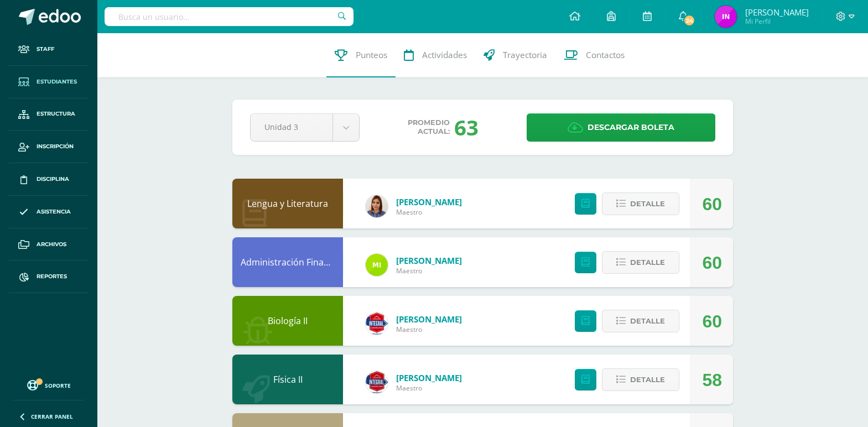 The width and height of the screenshot is (868, 427). What do you see at coordinates (229, 17) in the screenshot?
I see `input: Busca un usuario...` at bounding box center [229, 17].